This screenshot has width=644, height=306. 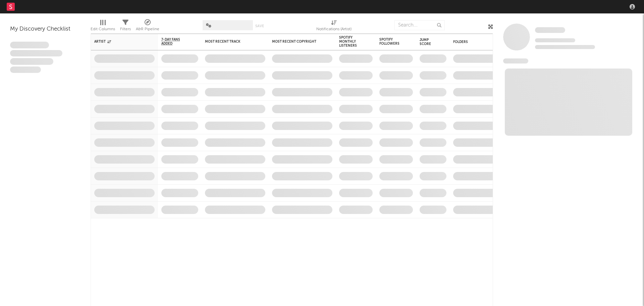 What do you see at coordinates (120, 42) in the screenshot?
I see `div: Artist` at bounding box center [120, 42].